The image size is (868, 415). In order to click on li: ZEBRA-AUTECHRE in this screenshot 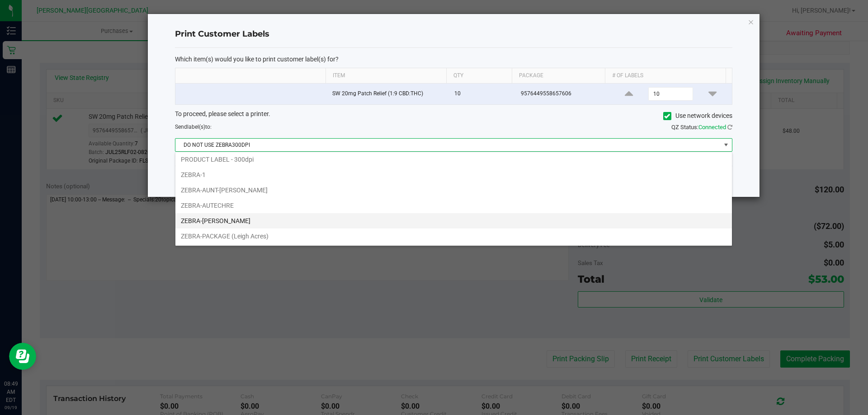, I will do `click(454, 205)`.